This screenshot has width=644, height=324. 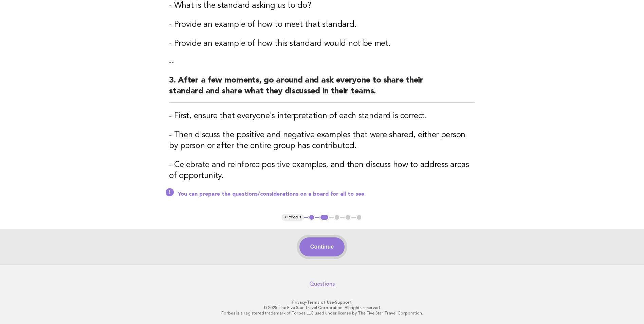 What do you see at coordinates (344, 302) in the screenshot?
I see `a: Support` at bounding box center [344, 302].